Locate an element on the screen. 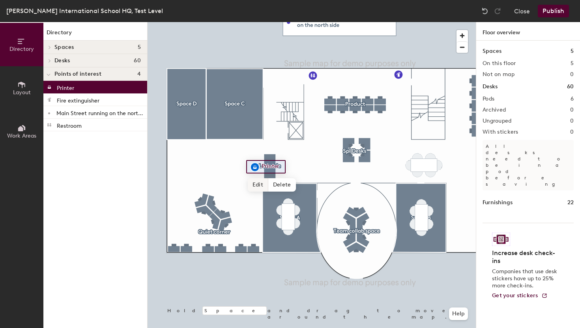 Image resolution: width=580 pixels, height=328 pixels. span: Get your stickers is located at coordinates (515, 295).